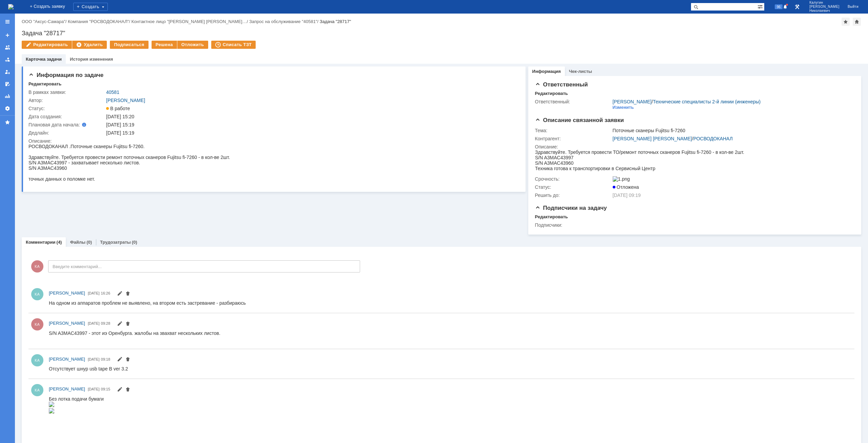 Image resolution: width=868 pixels, height=443 pixels. What do you see at coordinates (283, 21) in the screenshot?
I see `a: Запрос на обслуживание "40581"` at bounding box center [283, 21].